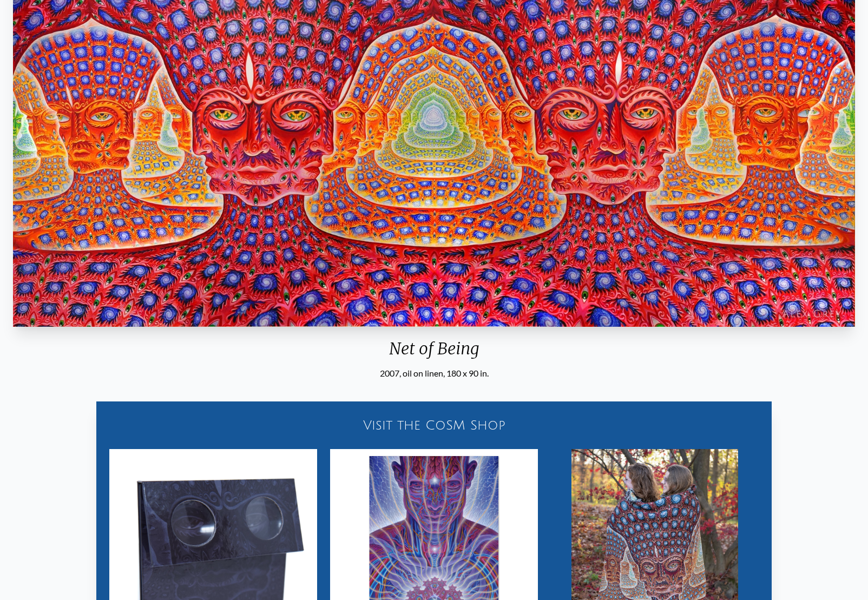  What do you see at coordinates (434, 352) in the screenshot?
I see `div: Net of Being` at bounding box center [434, 352].